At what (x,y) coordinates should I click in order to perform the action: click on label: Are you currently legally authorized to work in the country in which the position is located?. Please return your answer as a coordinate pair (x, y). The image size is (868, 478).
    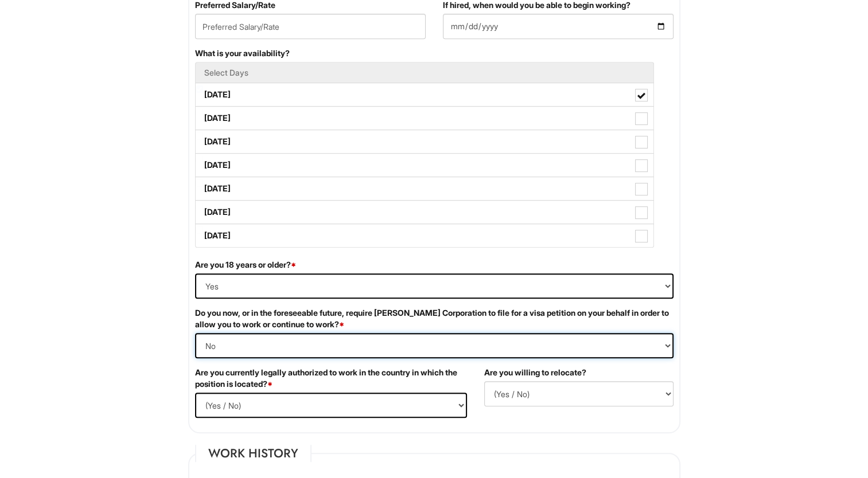
    Looking at the image, I should click on (331, 378).